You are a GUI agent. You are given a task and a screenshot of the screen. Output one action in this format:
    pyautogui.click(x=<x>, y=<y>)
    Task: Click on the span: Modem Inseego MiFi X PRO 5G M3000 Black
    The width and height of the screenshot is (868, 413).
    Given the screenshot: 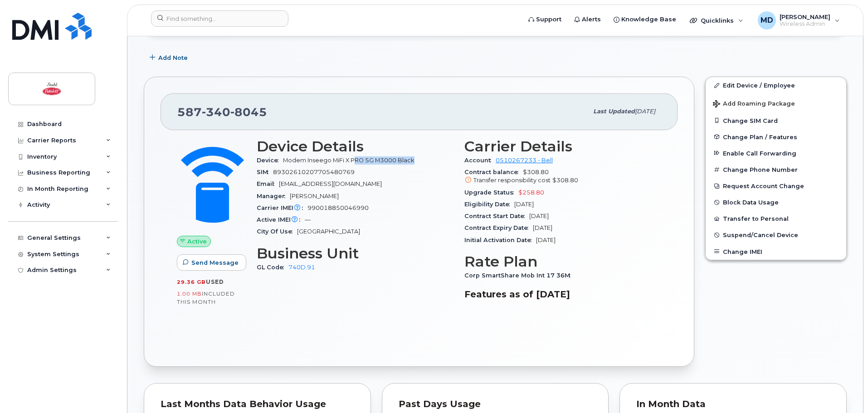 What is the action you would take?
    pyautogui.click(x=348, y=160)
    